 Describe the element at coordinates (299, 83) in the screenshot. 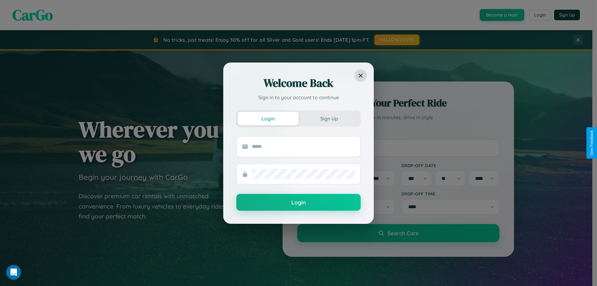

I see `h2: Welcome Back` at that location.